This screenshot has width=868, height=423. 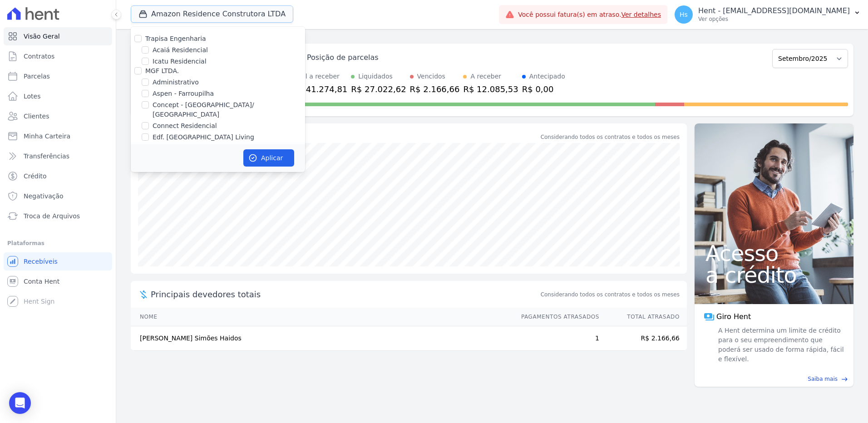 I want to click on div: Vencidos, so click(x=431, y=76).